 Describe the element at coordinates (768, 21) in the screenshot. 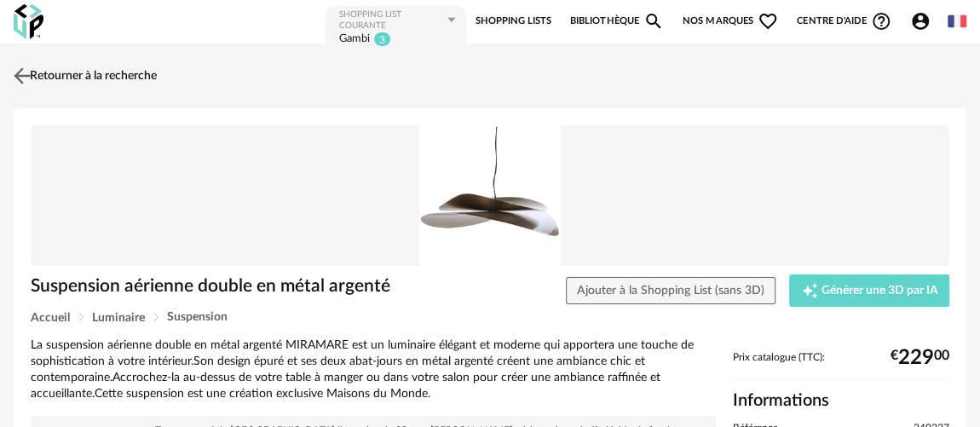

I see `span: Heart Outline icon` at that location.